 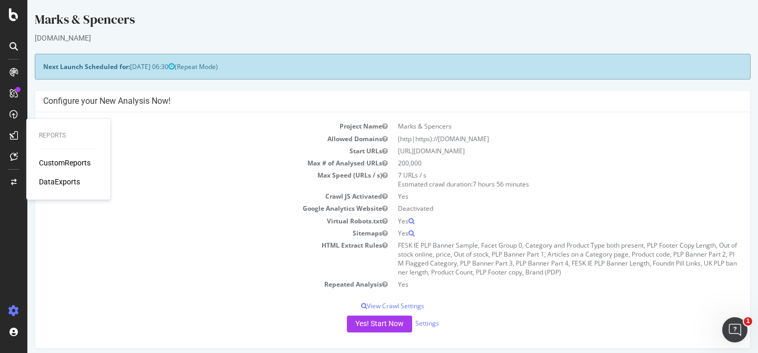 What do you see at coordinates (59, 182) in the screenshot?
I see `div: DataExports` at bounding box center [59, 182].